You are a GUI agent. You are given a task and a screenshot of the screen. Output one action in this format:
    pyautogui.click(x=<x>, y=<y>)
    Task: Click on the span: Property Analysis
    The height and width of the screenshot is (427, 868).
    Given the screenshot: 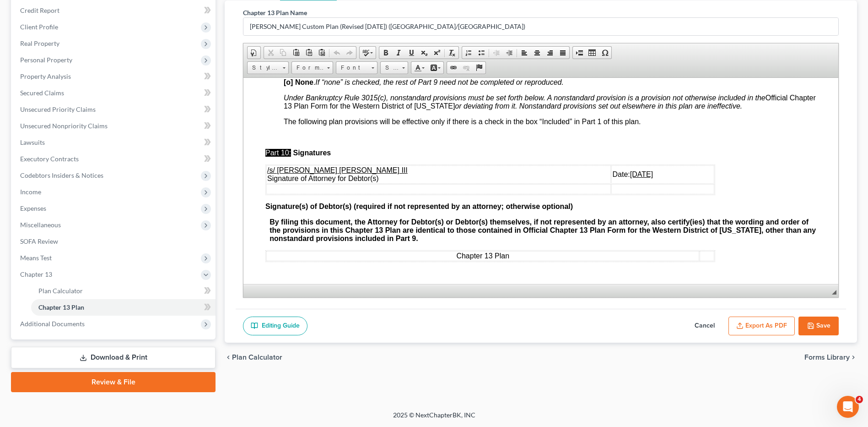 What is the action you would take?
    pyautogui.click(x=45, y=76)
    